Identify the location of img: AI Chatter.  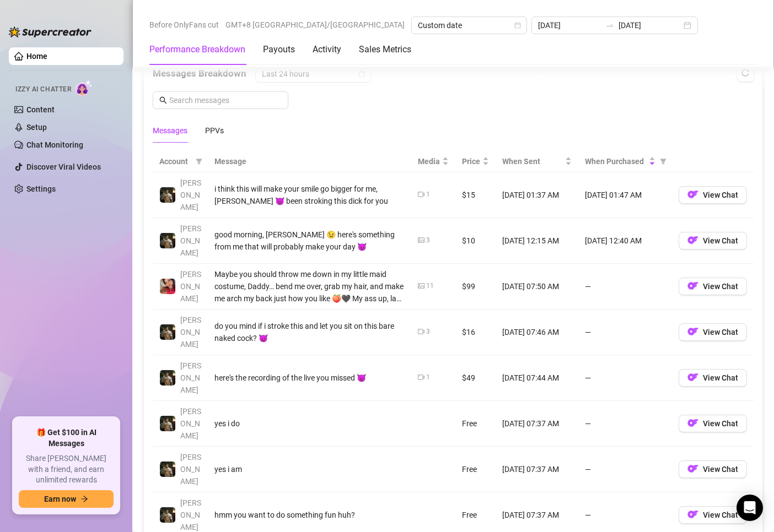
(84, 88).